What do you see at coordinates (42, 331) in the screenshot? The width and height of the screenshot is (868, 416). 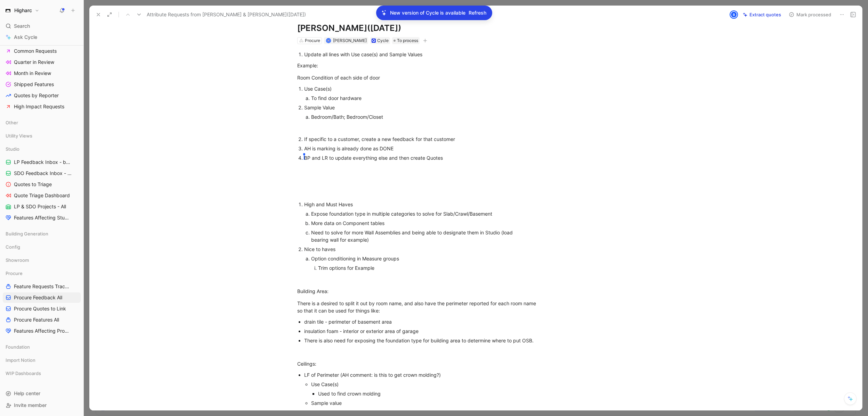 I see `span: Features Affecting Procure` at bounding box center [42, 331].